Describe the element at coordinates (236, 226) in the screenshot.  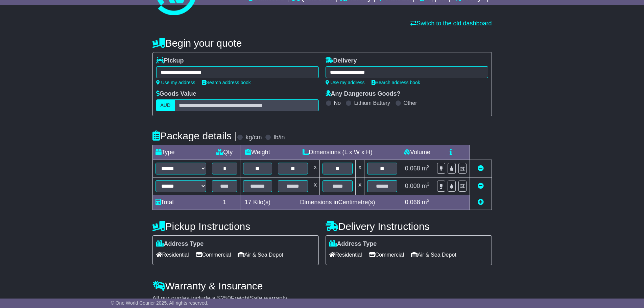
I see `h4: Pickup Instructions` at that location.